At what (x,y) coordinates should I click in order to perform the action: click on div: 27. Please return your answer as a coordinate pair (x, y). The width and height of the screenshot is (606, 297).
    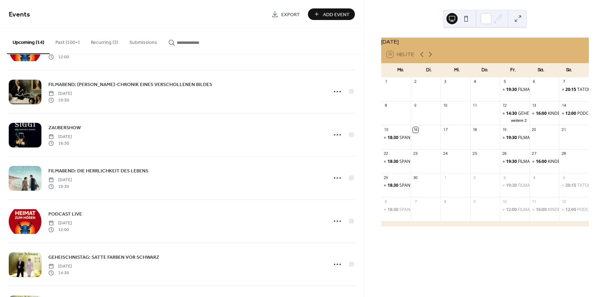
    Looking at the image, I should click on (534, 154).